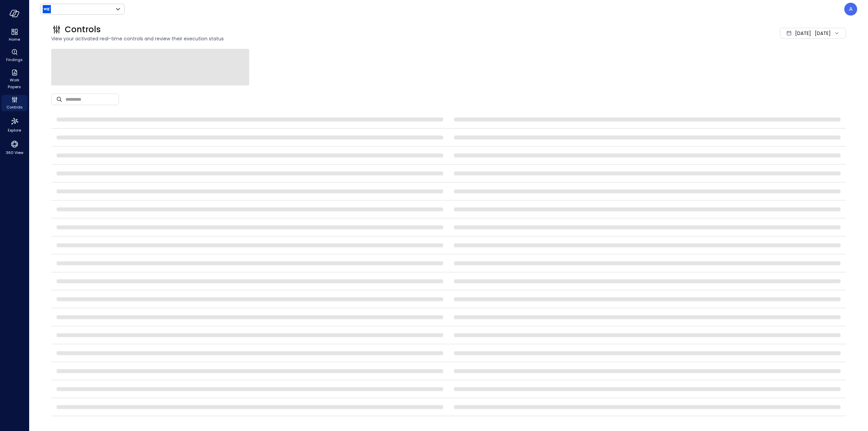  Describe the element at coordinates (15, 40) in the screenshot. I see `span: Home` at that location.